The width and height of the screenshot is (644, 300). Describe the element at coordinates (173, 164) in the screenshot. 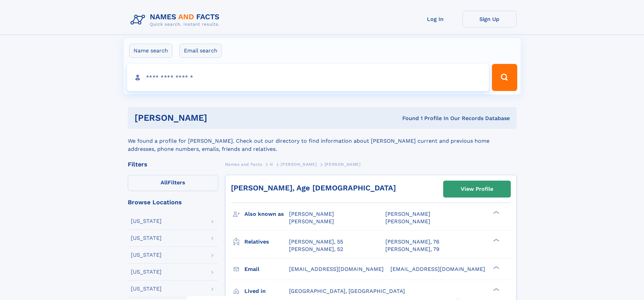

I see `div: Filters` at that location.